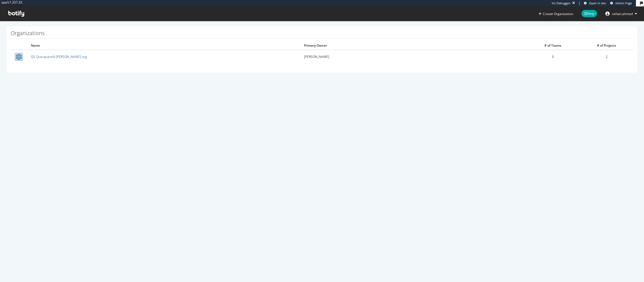 The image size is (644, 282). I want to click on span: raihan.ahmed, so click(622, 13).